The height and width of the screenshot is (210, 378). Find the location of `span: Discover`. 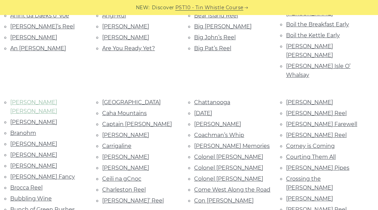

span: Discover is located at coordinates (163, 7).